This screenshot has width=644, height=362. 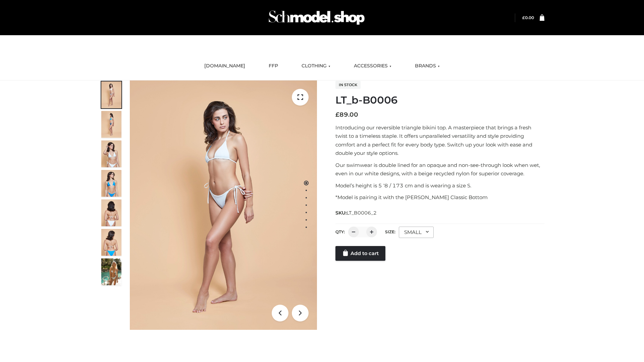 What do you see at coordinates (347, 115) in the screenshot?
I see `bdi: 89.00` at bounding box center [347, 115].